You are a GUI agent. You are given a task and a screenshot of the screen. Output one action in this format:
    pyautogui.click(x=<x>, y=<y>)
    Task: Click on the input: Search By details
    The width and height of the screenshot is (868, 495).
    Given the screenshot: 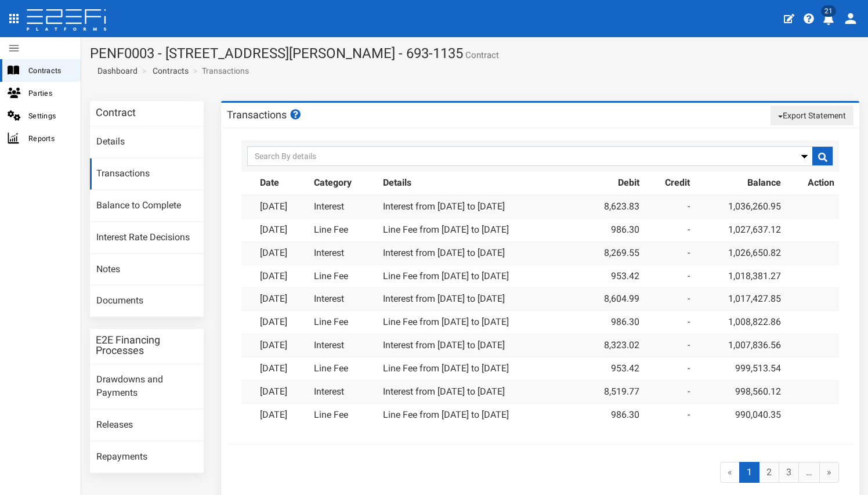 What is the action you would take?
    pyautogui.click(x=540, y=156)
    